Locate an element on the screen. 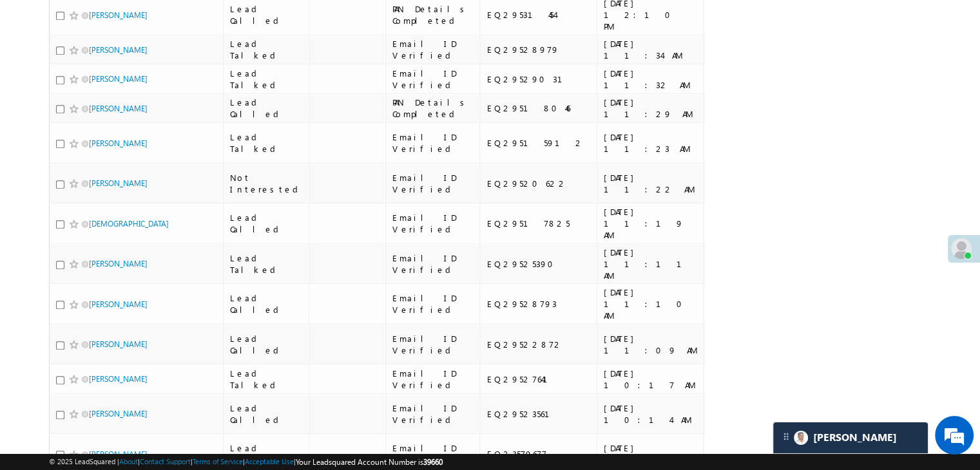  a: Acceptable Use is located at coordinates (269, 461).